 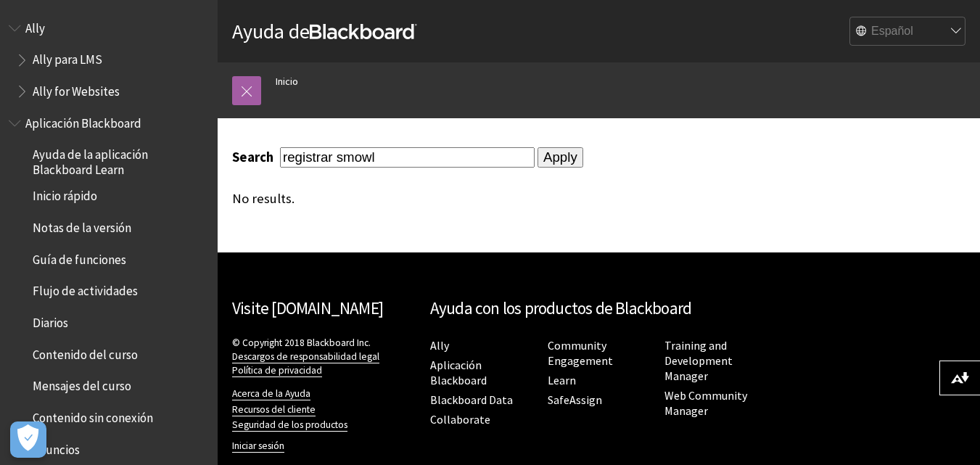 I want to click on span: Contenido sin conexión, so click(x=93, y=415).